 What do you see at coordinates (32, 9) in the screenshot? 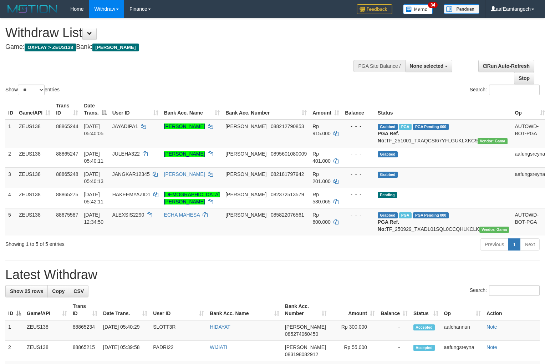
I see `img: MOTION_logo.png` at bounding box center [32, 9].